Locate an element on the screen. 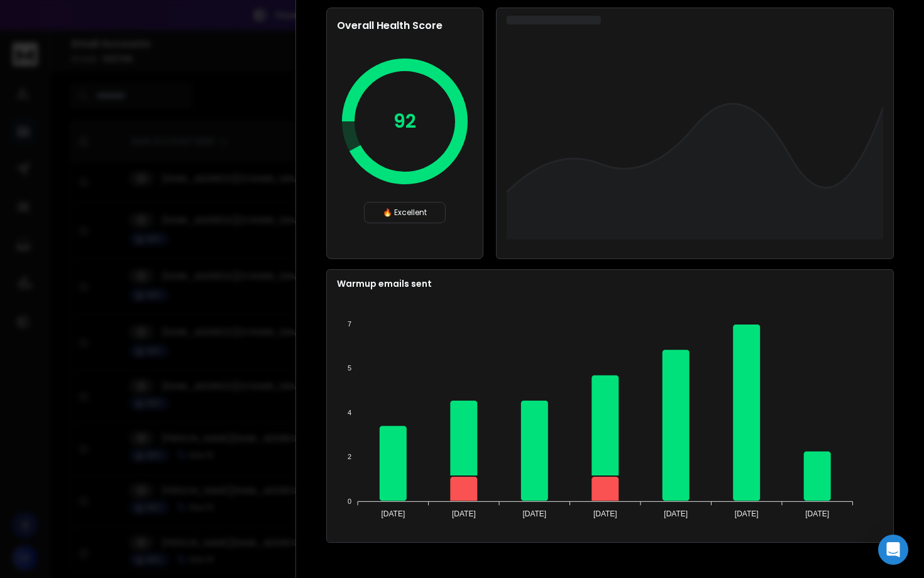 The height and width of the screenshot is (578, 924). tspan: 0 is located at coordinates (349, 501).